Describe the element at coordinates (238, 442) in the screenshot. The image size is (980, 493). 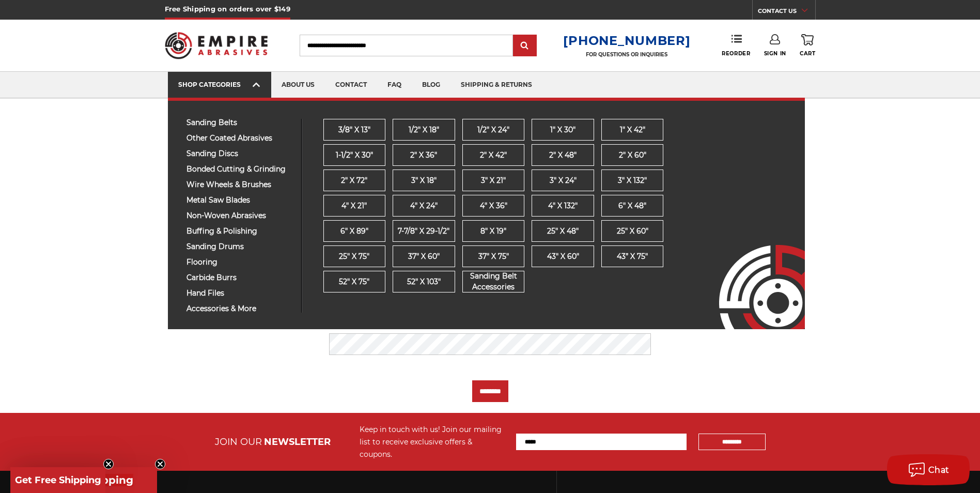
I see `span: JOIN OUR` at that location.